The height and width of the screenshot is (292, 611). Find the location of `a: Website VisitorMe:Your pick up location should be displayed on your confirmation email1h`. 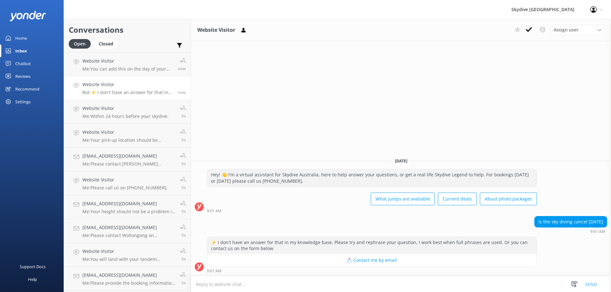

a: Website VisitorMe:Your pick up location should be displayed on your confirmation email1h is located at coordinates (127, 136).